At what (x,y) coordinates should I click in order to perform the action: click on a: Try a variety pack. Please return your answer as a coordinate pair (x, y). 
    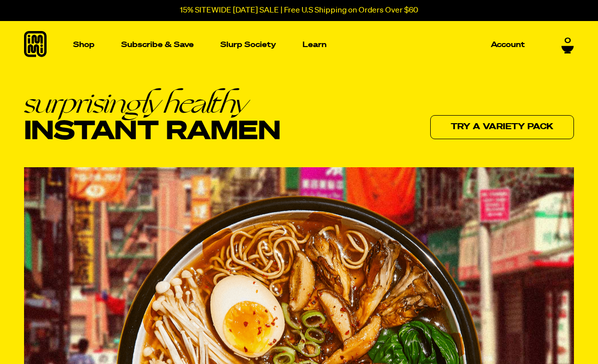
    Looking at the image, I should click on (502, 127).